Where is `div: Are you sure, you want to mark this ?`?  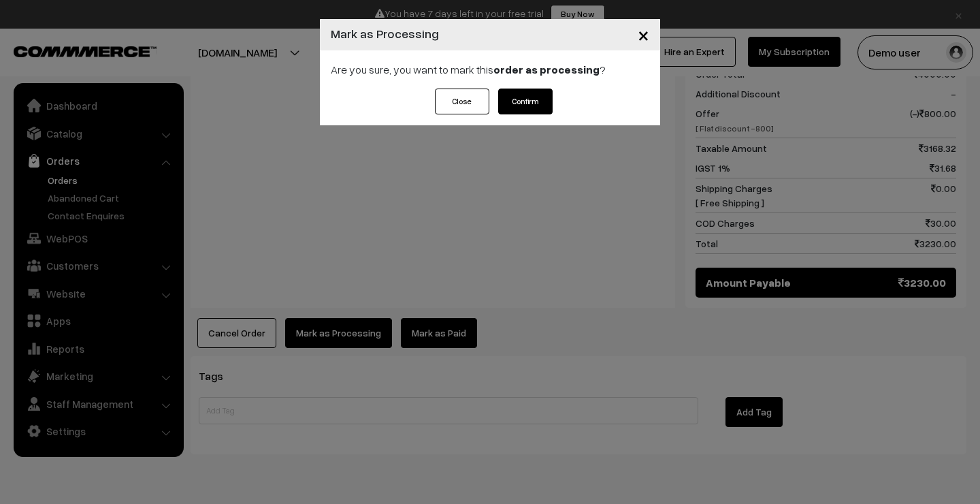 div: Are you sure, you want to mark this ? is located at coordinates (490, 70).